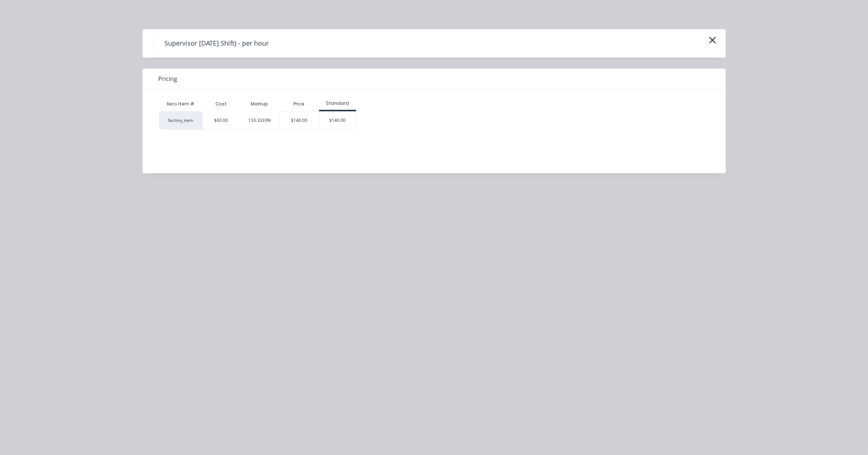  What do you see at coordinates (338, 103) in the screenshot?
I see `div: Standard` at bounding box center [338, 103].